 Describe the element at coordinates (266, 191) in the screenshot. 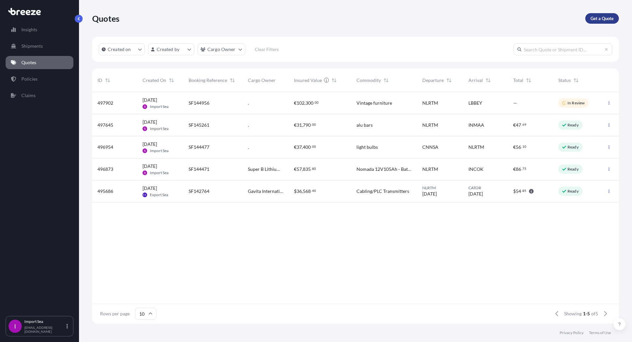

I see `span: Gavita International b.v.,` at that location.